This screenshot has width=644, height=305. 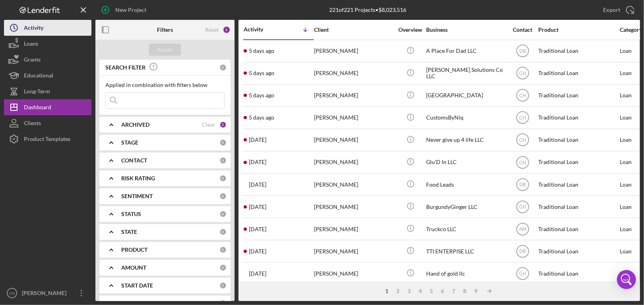 What do you see at coordinates (48, 44) in the screenshot?
I see `a: Loans` at bounding box center [48, 44].